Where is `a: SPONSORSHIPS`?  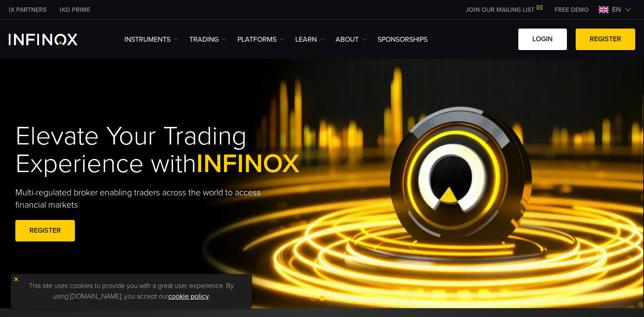
a: SPONSORSHIPS is located at coordinates (403, 40).